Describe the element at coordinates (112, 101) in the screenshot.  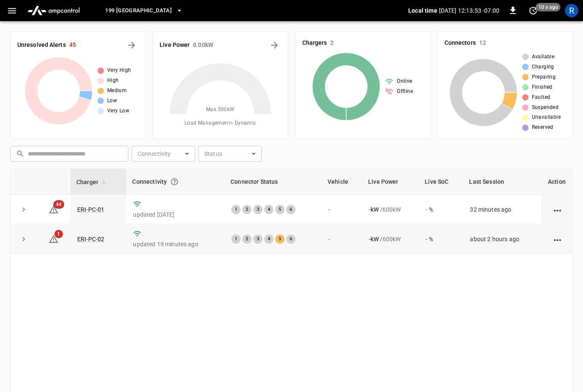
I see `span: Low` at that location.